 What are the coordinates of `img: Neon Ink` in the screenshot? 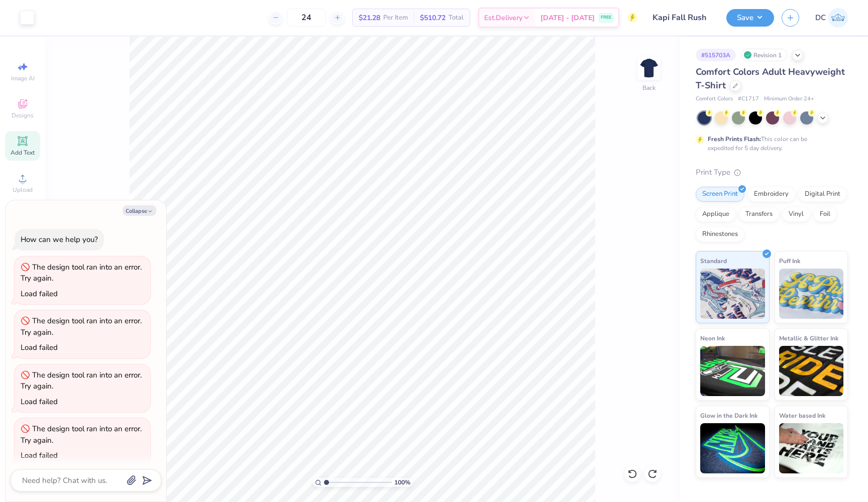 It's located at (732, 371).